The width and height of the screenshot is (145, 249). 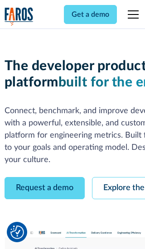 What do you see at coordinates (131, 14) in the screenshot?
I see `div: menu` at bounding box center [131, 14].